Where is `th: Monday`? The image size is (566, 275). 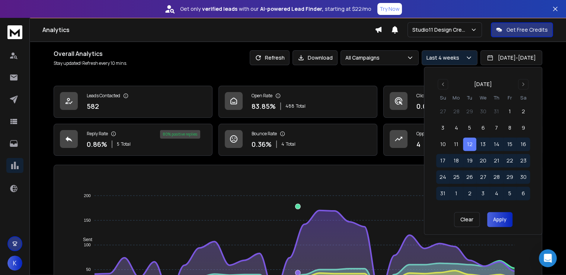
th: Monday is located at coordinates (457, 98).